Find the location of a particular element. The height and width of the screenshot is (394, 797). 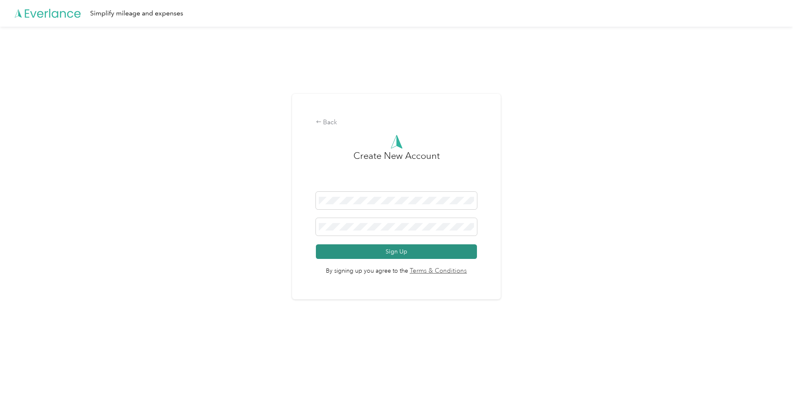

a: Terms & Conditions is located at coordinates (437, 271).